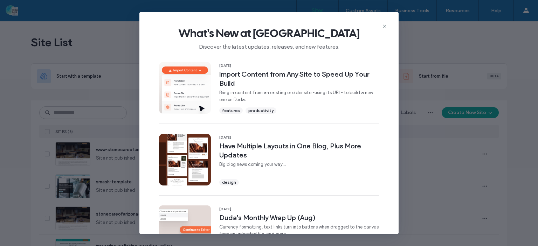 The width and height of the screenshot is (538, 246). Describe the element at coordinates (299, 79) in the screenshot. I see `span: Import Content from Any Site to Speed Up Your Build` at that location.